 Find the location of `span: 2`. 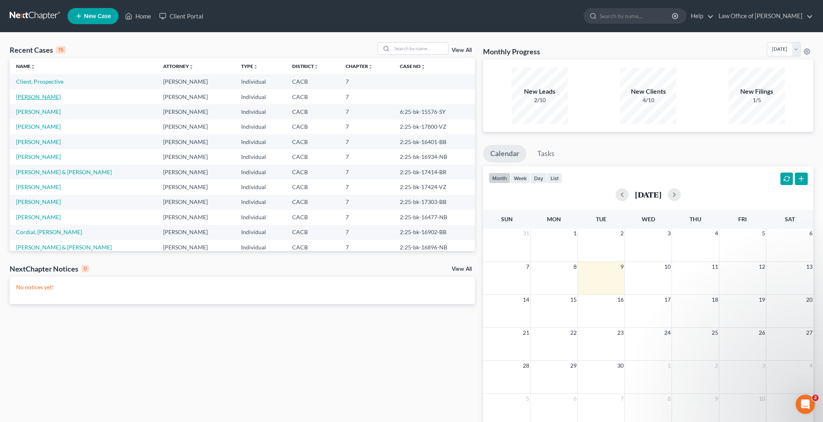

span: 2 is located at coordinates (622, 233).